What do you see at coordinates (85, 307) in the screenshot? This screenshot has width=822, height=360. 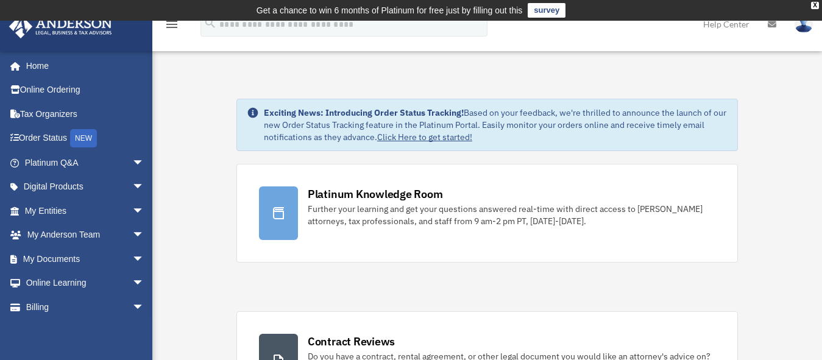 I see `a: Billingarrow_drop_down` at bounding box center [85, 307].